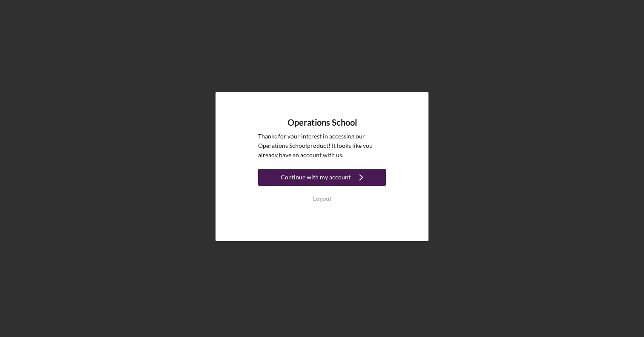 The height and width of the screenshot is (337, 644). I want to click on a: Continue with my account, so click(322, 178).